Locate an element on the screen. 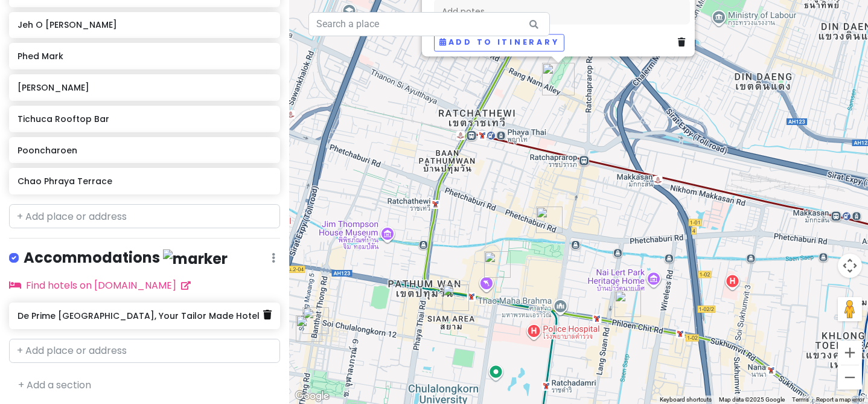  a: Report a map error is located at coordinates (840, 400).